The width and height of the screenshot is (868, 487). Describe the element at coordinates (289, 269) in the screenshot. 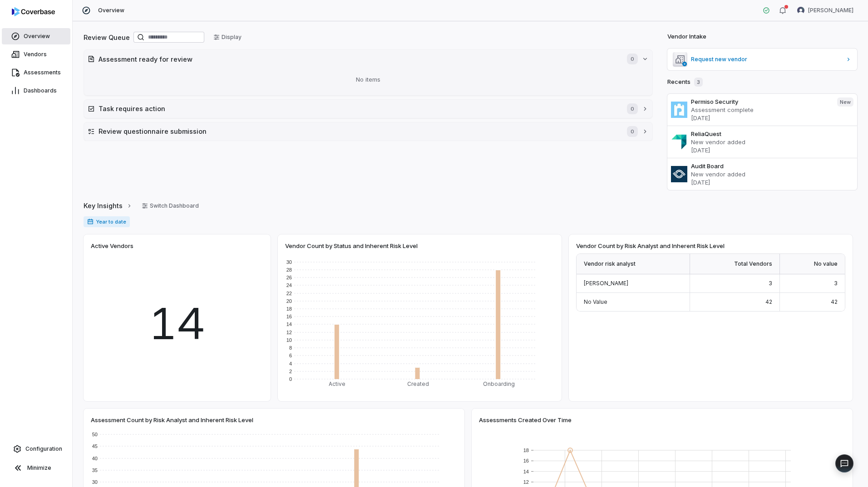

I see `text: 28` at that location.